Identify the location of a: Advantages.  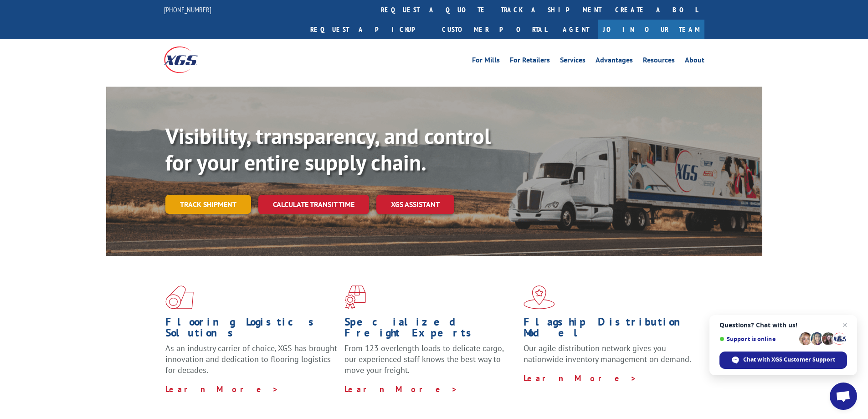
(614, 62).